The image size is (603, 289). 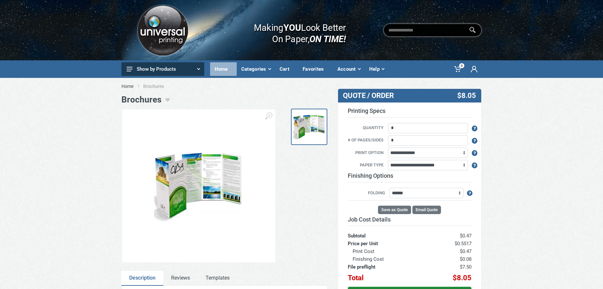 I want to click on label: Print Option, so click(x=365, y=153).